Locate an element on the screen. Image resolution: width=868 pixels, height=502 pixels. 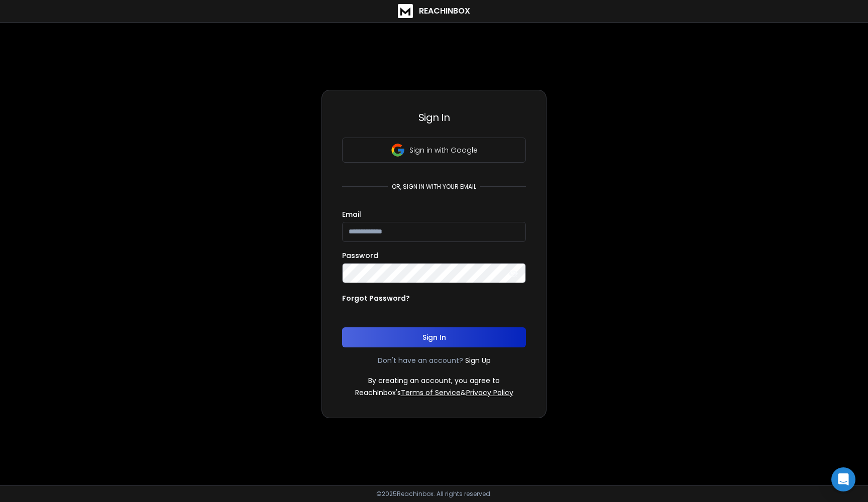
div: Open Intercom Messenger is located at coordinates (843, 479).